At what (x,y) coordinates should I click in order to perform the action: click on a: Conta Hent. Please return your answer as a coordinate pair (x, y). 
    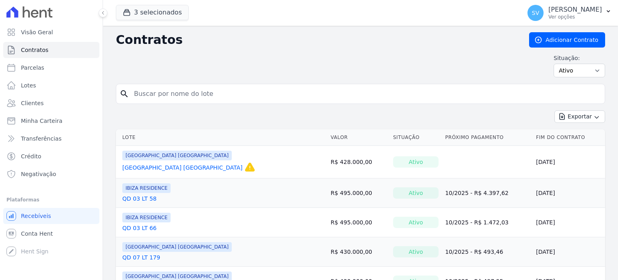
    Looking at the image, I should click on (51, 233).